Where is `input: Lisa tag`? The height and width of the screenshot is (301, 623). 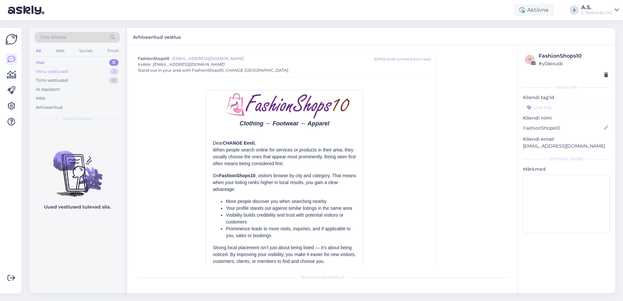 input: Lisa tag is located at coordinates (566, 107).